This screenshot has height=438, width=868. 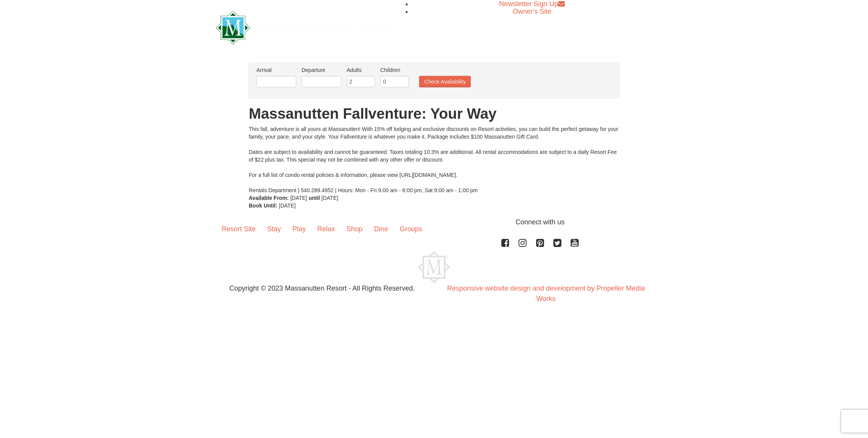 What do you see at coordinates (532, 11) in the screenshot?
I see `a: Owner's Site` at bounding box center [532, 11].